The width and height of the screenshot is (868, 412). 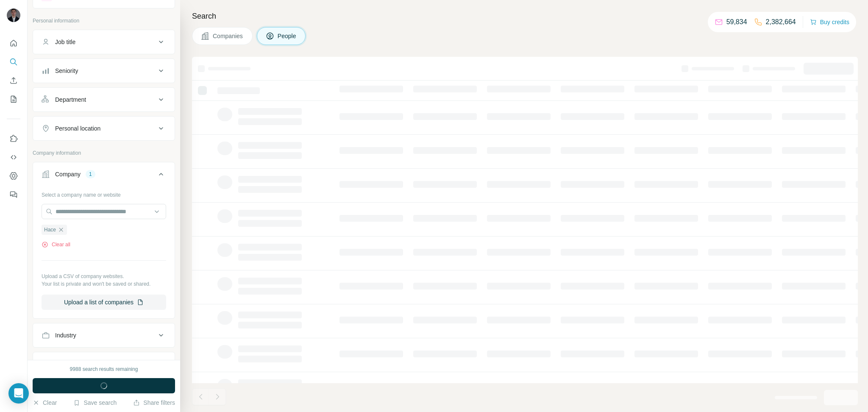 What do you see at coordinates (14, 139) in the screenshot?
I see `button: Use Surfe on LinkedIn` at bounding box center [14, 139].